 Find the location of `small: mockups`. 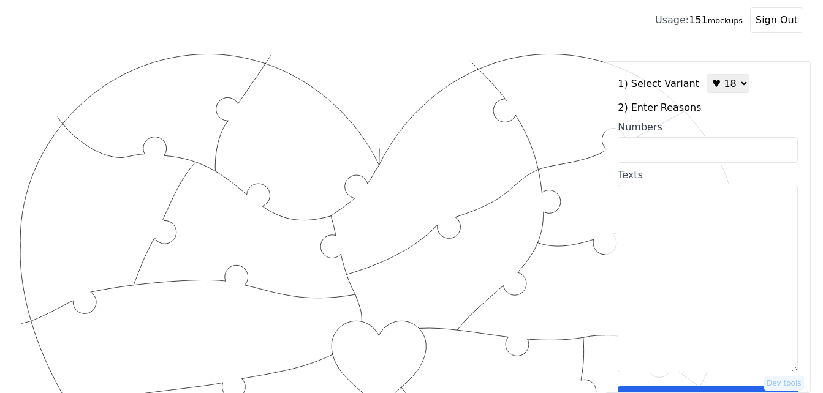

small: mockups is located at coordinates (725, 20).